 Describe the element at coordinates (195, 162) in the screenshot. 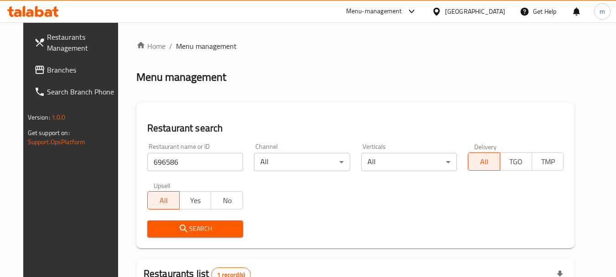

I see `input: Search for restaurant name or ID..` at that location.